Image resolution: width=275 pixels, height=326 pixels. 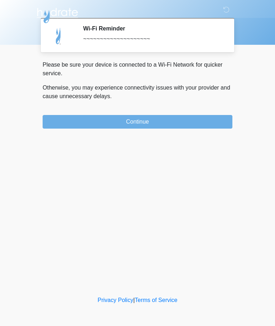 What do you see at coordinates (156, 300) in the screenshot?
I see `a: Terms of Service` at bounding box center [156, 300].